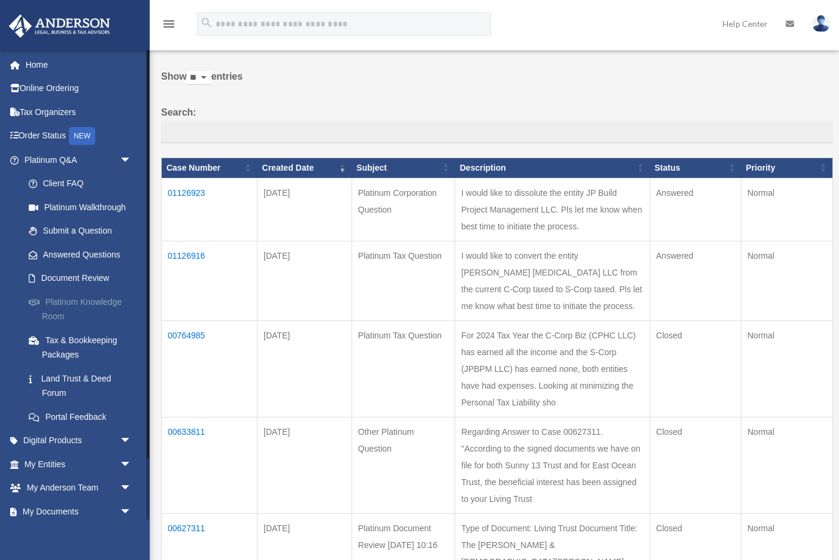  What do you see at coordinates (80, 255) in the screenshot?
I see `a: Answered Questions` at bounding box center [80, 255].